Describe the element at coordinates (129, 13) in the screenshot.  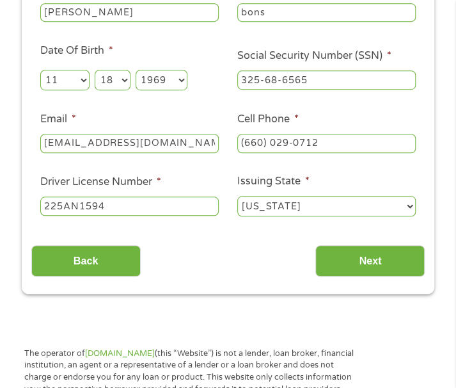
I see `input: John` at that location.